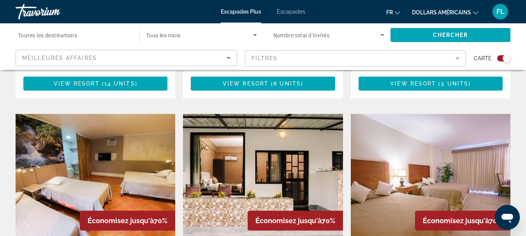 Image resolution: width=526 pixels, height=236 pixels. What do you see at coordinates (482, 58) in the screenshot?
I see `span: Carte` at bounding box center [482, 58].